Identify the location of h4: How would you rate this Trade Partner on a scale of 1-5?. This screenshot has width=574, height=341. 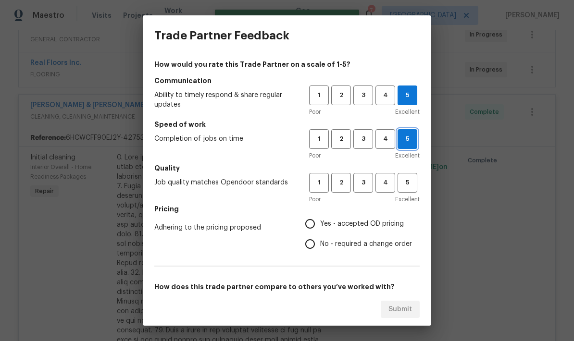
(287, 64).